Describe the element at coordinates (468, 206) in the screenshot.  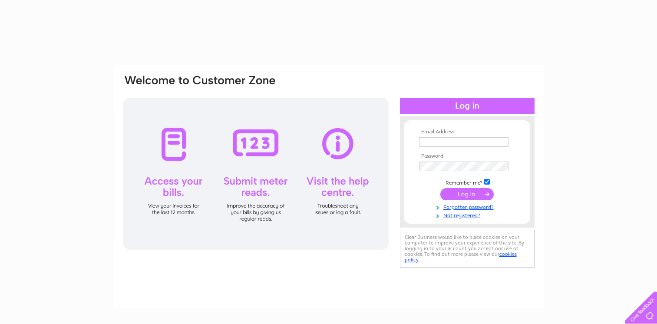
I see `a: Forgotten password?` at that location.